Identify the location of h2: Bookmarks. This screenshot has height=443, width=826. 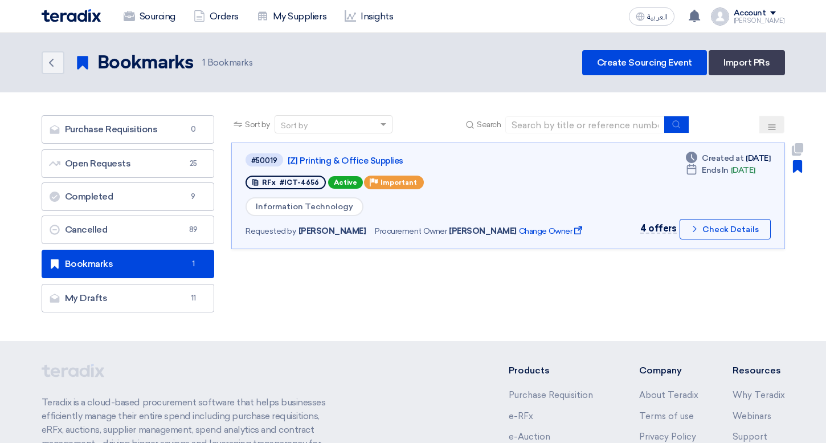
(145, 63).